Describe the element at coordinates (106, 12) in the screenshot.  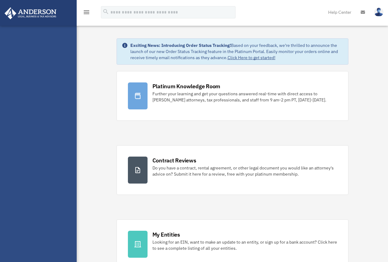
I see `i: search` at that location.